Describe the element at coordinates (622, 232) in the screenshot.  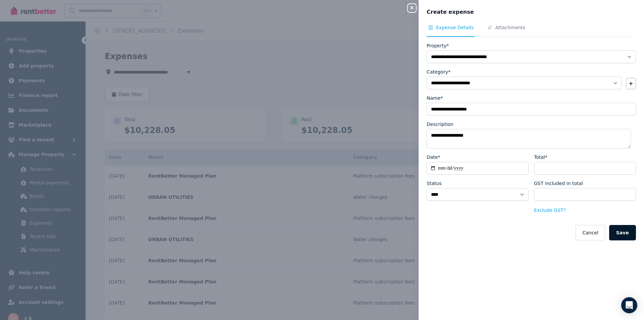
I see `button: Save` at that location.